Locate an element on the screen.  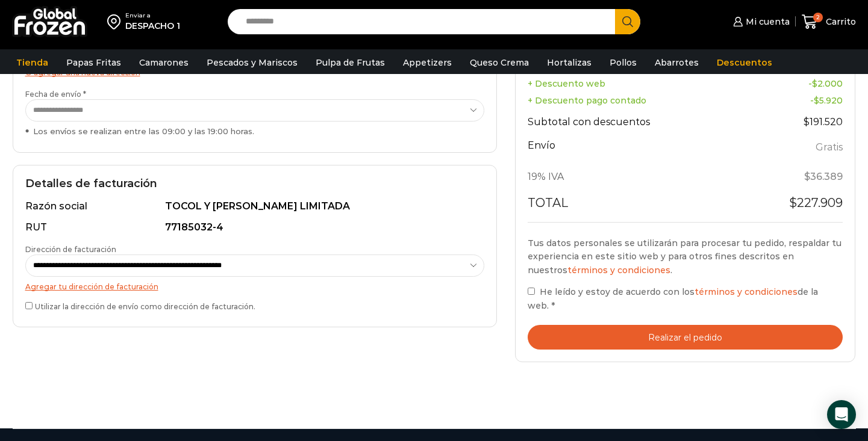
bdi: 2.000 is located at coordinates (827, 84).